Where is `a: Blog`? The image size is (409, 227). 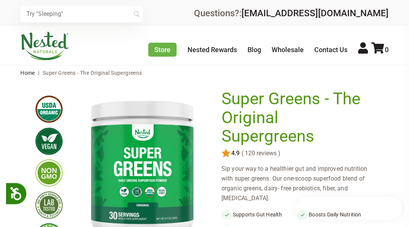 a: Blog is located at coordinates (254, 49).